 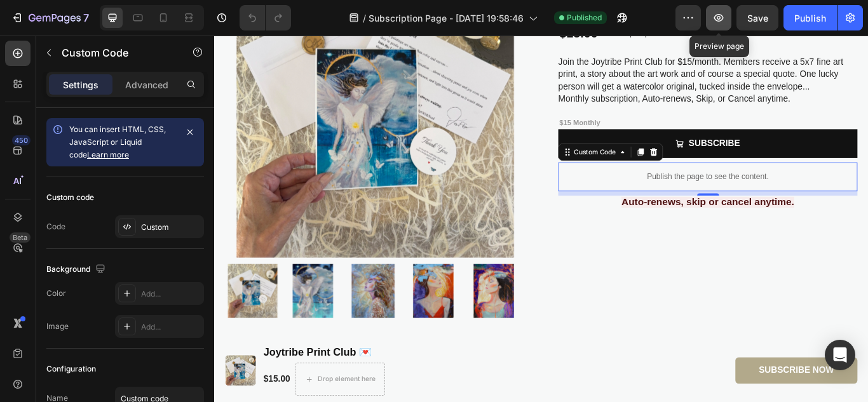 I want to click on p: Advanced, so click(x=146, y=84).